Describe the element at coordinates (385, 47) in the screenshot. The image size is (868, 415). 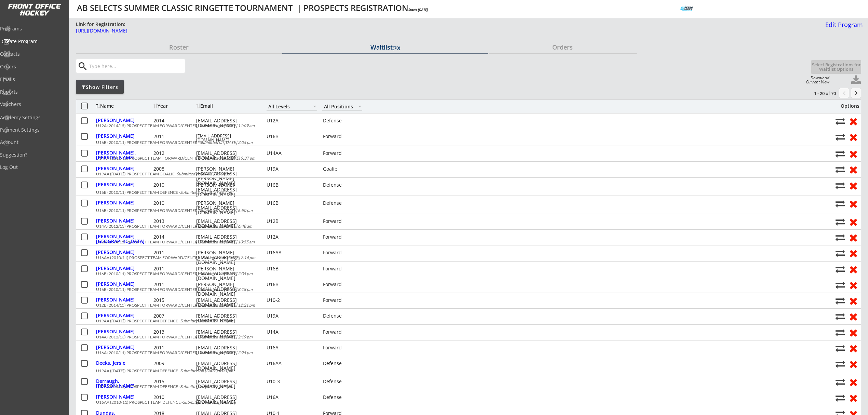
I see `div: Waitlist` at that location.